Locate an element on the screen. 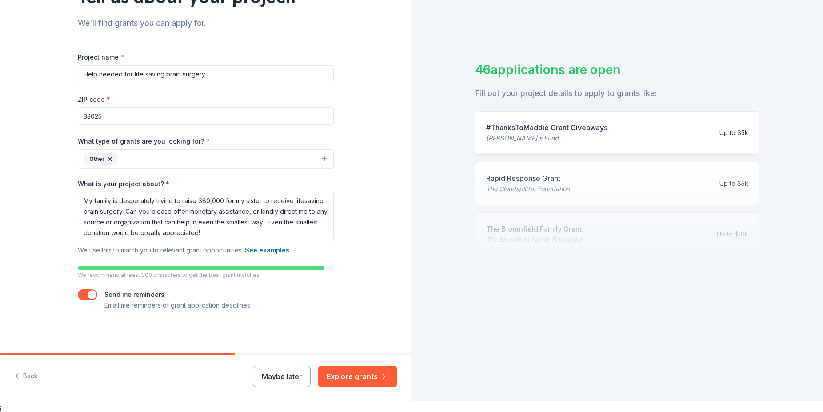 The width and height of the screenshot is (823, 412). p: Email me reminders of grant application deadlines is located at coordinates (177, 305).